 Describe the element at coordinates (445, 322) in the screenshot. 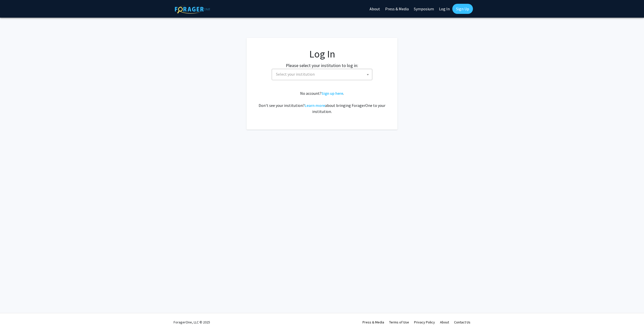

I see `a: About` at that location.